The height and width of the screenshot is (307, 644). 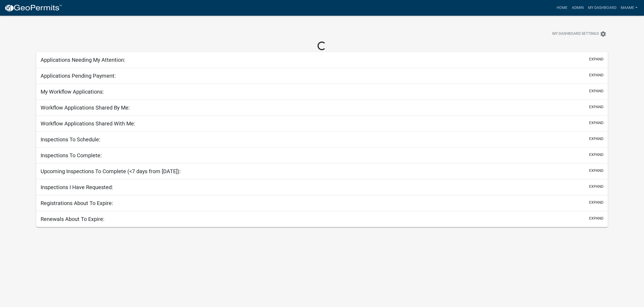 What do you see at coordinates (88, 124) in the screenshot?
I see `h5: Workflow Applications Shared With Me:` at bounding box center [88, 124].